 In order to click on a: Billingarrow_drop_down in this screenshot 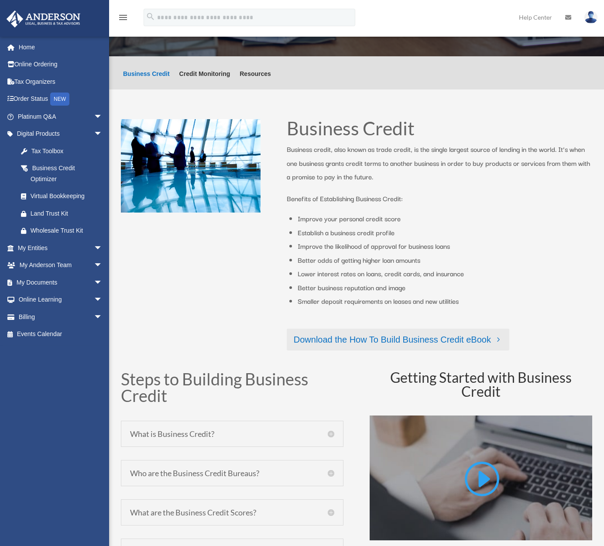, I will do `click(61, 317)`.